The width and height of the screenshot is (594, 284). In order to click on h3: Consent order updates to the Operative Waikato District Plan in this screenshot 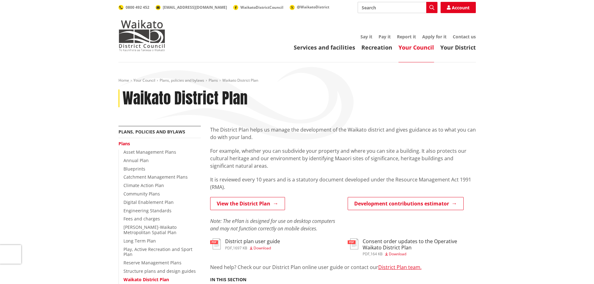, I will do `click(419, 245)`.